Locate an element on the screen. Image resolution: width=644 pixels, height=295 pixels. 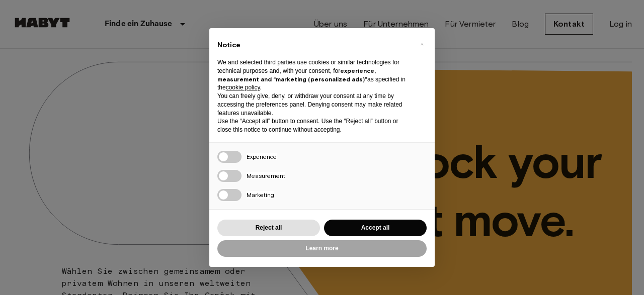
h2: Notice is located at coordinates (314, 45).